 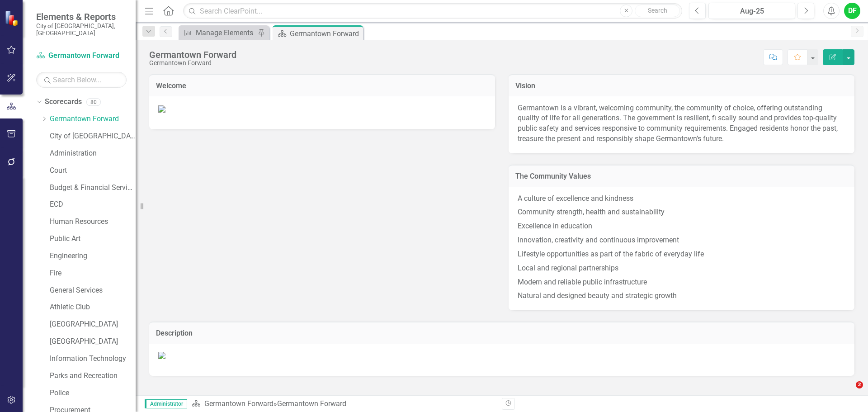 What do you see at coordinates (681, 294) in the screenshot?
I see `p: Natural and designed beauty and strategic growth` at bounding box center [681, 294].